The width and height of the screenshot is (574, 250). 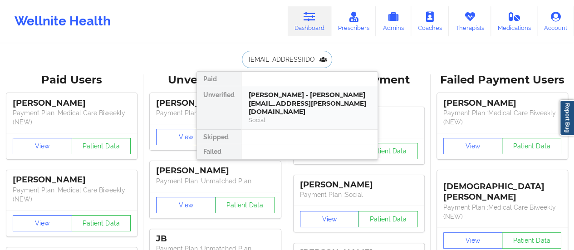 I want to click on a: Coaches, so click(x=430, y=21).